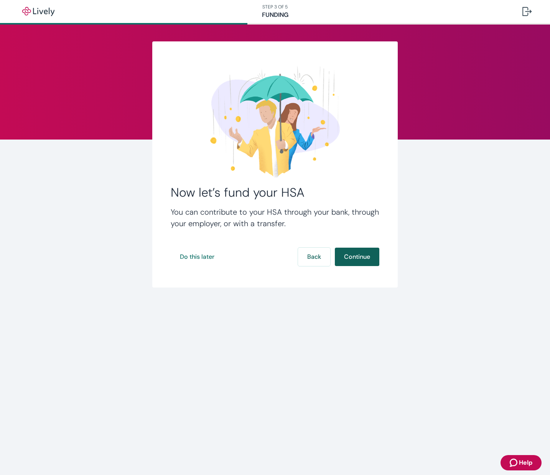 This screenshot has height=475, width=550. I want to click on span: Help, so click(525, 463).